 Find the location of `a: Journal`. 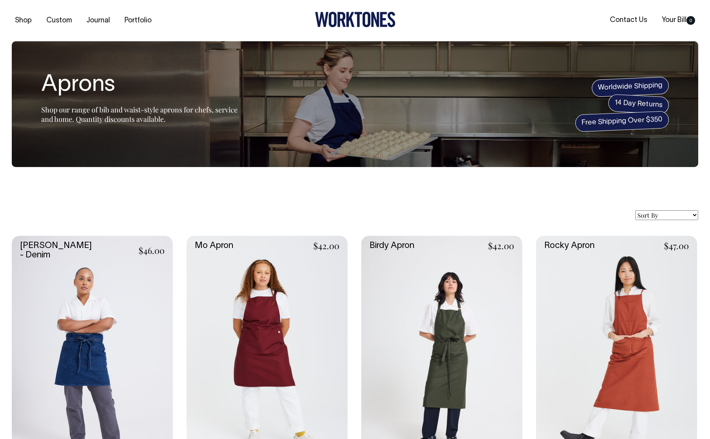

a: Journal is located at coordinates (98, 20).